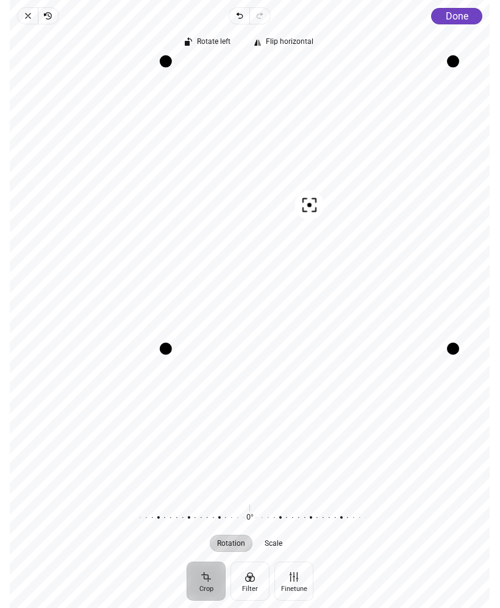 This screenshot has width=500, height=608. What do you see at coordinates (453, 205) in the screenshot?
I see `div: Drag edge r` at bounding box center [453, 205].